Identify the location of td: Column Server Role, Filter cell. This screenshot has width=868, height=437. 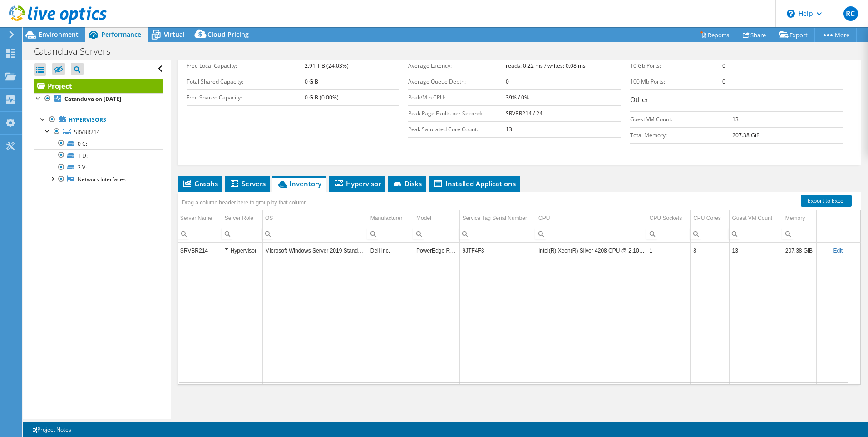
(242, 233).